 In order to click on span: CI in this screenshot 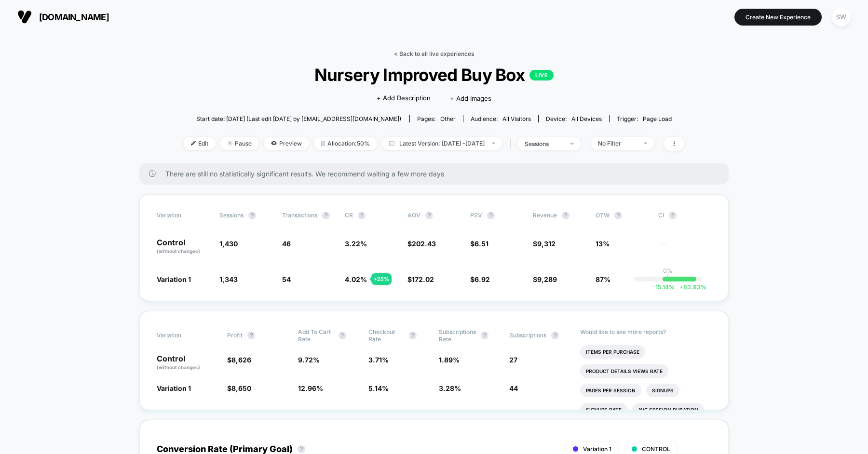, I will do `click(685, 216)`.